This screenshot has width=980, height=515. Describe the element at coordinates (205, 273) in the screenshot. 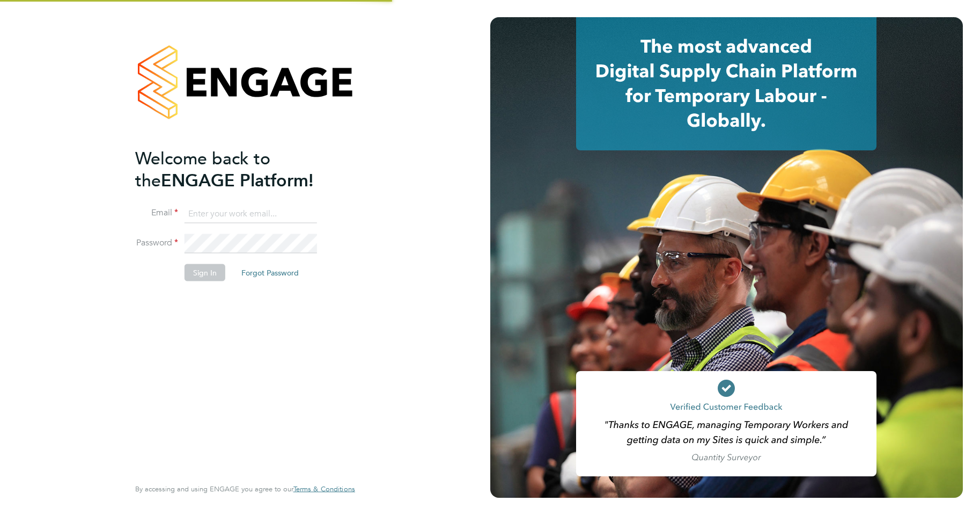

I see `button: Sign In` at that location.